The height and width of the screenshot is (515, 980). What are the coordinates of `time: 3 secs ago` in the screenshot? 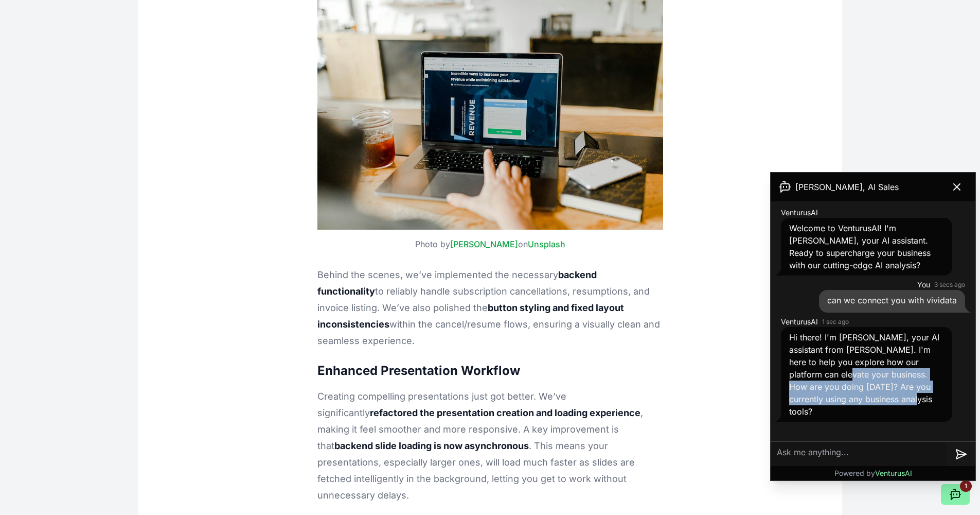 It's located at (950, 285).